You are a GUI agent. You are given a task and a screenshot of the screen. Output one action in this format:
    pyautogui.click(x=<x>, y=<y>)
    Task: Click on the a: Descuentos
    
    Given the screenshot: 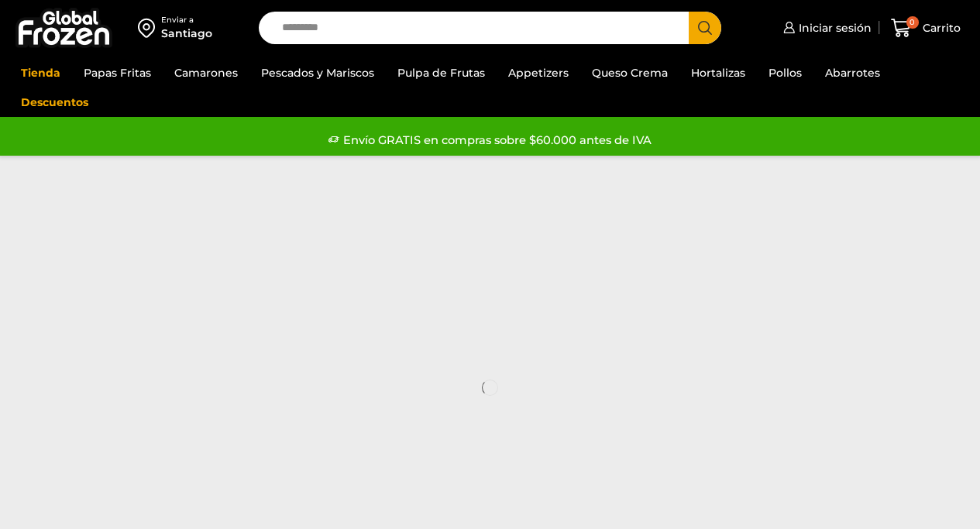 What is the action you would take?
    pyautogui.click(x=54, y=102)
    